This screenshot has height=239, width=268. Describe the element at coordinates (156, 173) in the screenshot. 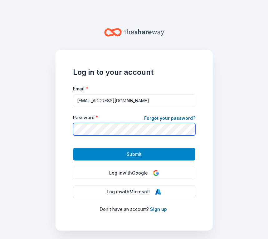

I see `img: Google Logo` at that location.